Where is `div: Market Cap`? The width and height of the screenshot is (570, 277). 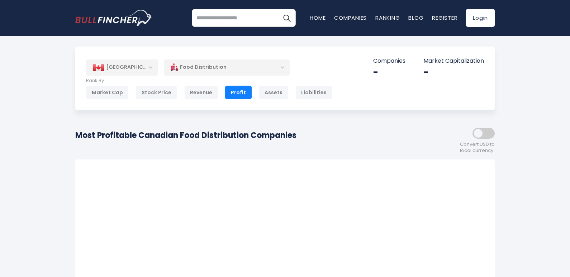 div: Market Cap is located at coordinates (107, 93).